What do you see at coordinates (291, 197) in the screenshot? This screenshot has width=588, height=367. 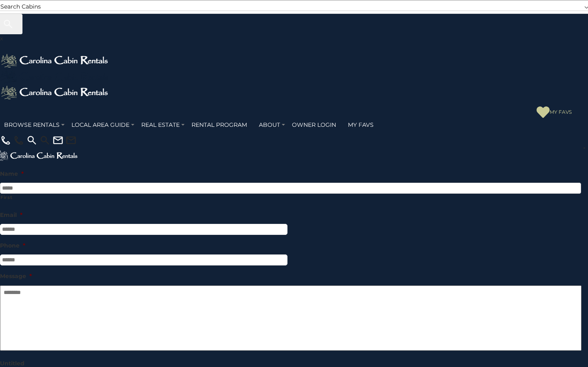 I see `label: First` at bounding box center [291, 197].